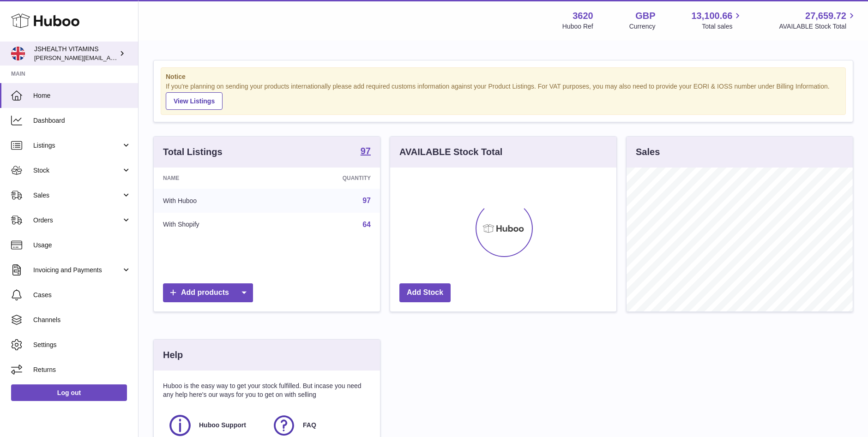  What do you see at coordinates (309, 425) in the screenshot?
I see `span: FAQ` at bounding box center [309, 425].